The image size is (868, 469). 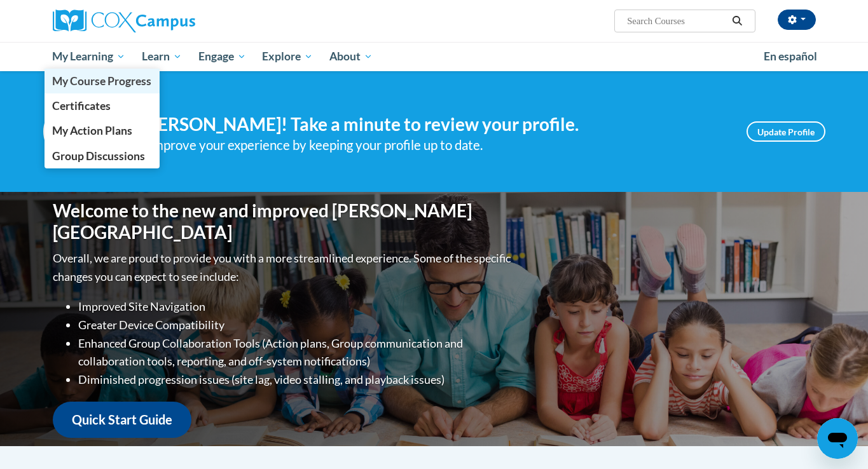 I want to click on a: Quick Start Guide, so click(x=122, y=420).